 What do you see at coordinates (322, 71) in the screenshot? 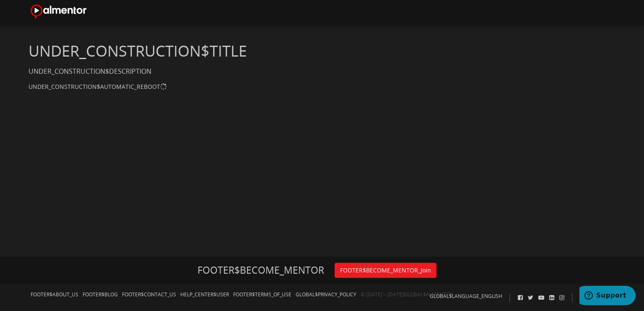
I see `div: UNDER_CONSTRUCTION$DESCRIPTION` at bounding box center [322, 71].